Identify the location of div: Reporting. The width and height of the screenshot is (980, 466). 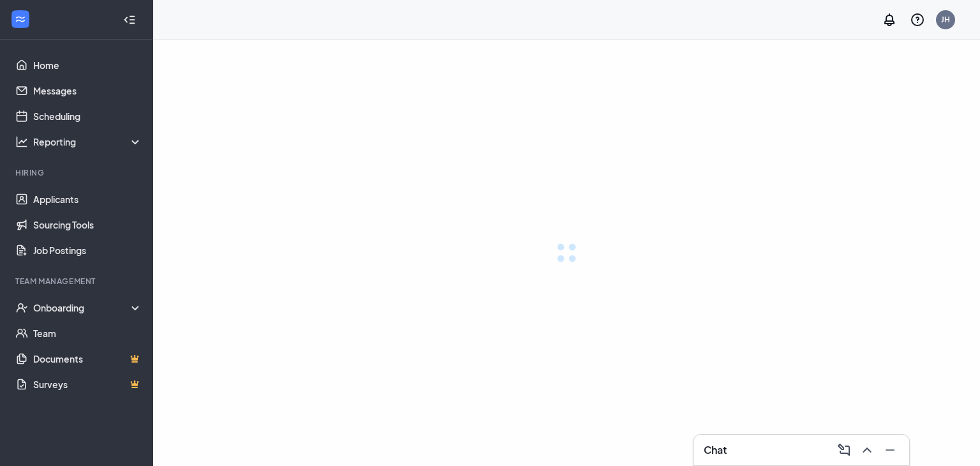
(88, 141).